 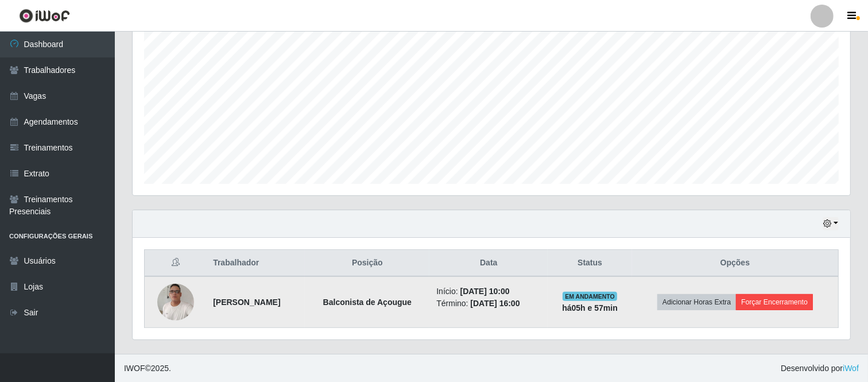 What do you see at coordinates (696, 302) in the screenshot?
I see `button: Adicionar Horas Extra` at bounding box center [696, 302].